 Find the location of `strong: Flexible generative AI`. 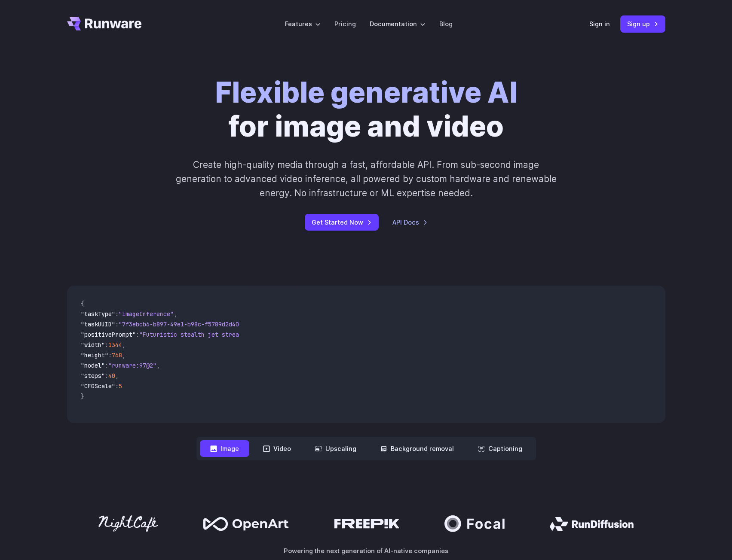

strong: Flexible generative AI is located at coordinates (366, 92).